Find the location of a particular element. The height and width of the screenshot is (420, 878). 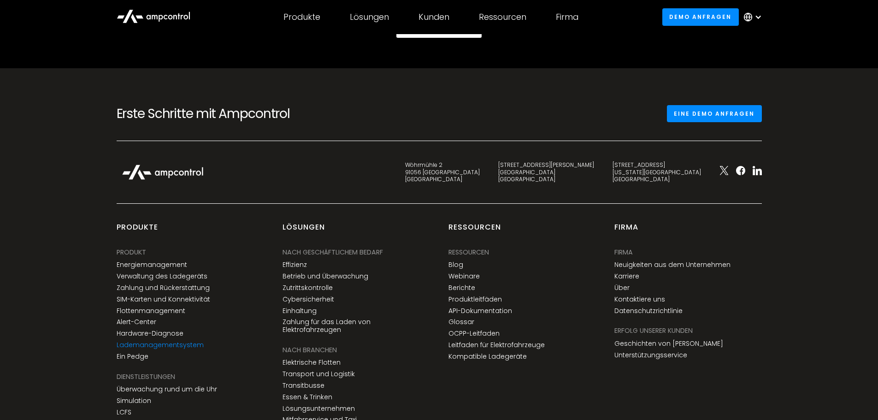

a: Glossar is located at coordinates (461, 322).